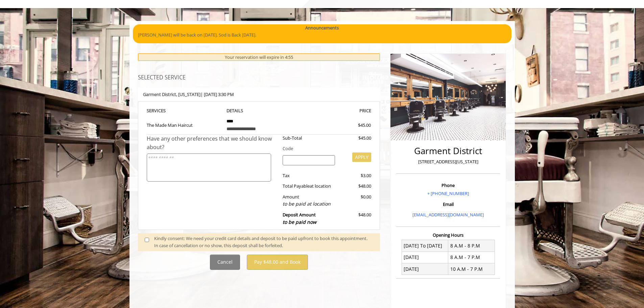  What do you see at coordinates (309, 175) in the screenshot?
I see `div: Tax` at bounding box center [309, 175].